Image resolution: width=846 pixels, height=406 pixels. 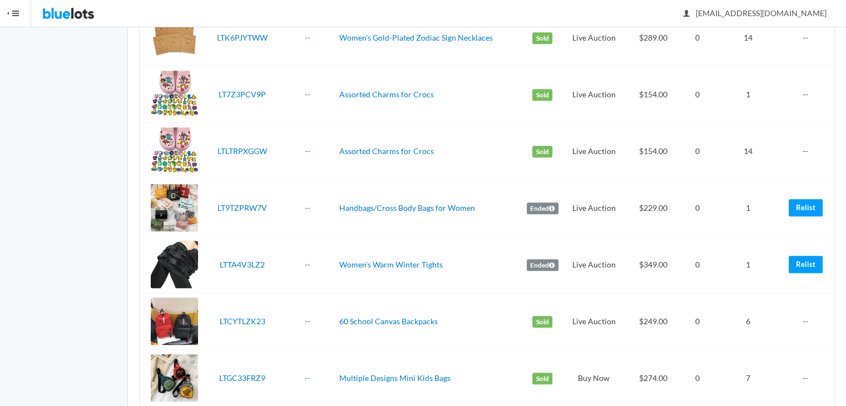 What do you see at coordinates (416, 37) in the screenshot?
I see `a: Women's Gold-Plated Zodiac Sign Necklaces` at bounding box center [416, 37].